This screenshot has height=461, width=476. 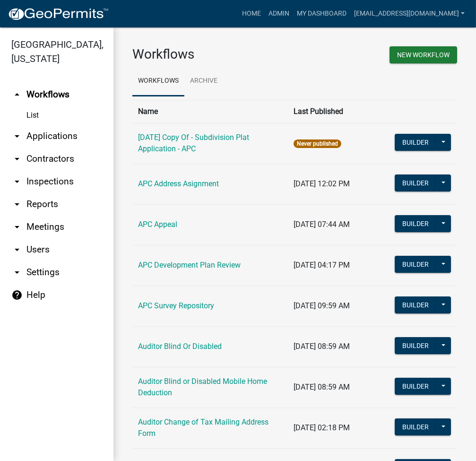 What do you see at coordinates (338, 111) in the screenshot?
I see `th: Last Published` at bounding box center [338, 111].